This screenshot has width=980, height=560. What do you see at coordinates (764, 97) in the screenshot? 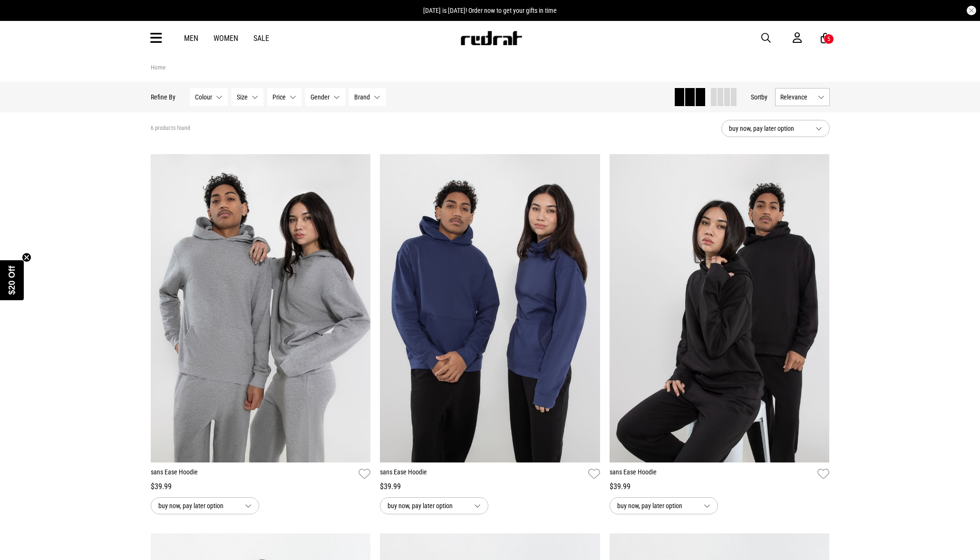
I see `span: by` at bounding box center [764, 97].